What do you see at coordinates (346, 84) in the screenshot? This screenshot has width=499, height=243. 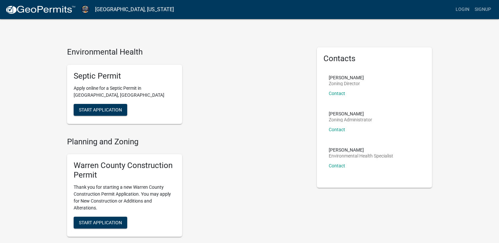 I see `p: Zoning Director` at bounding box center [346, 84].